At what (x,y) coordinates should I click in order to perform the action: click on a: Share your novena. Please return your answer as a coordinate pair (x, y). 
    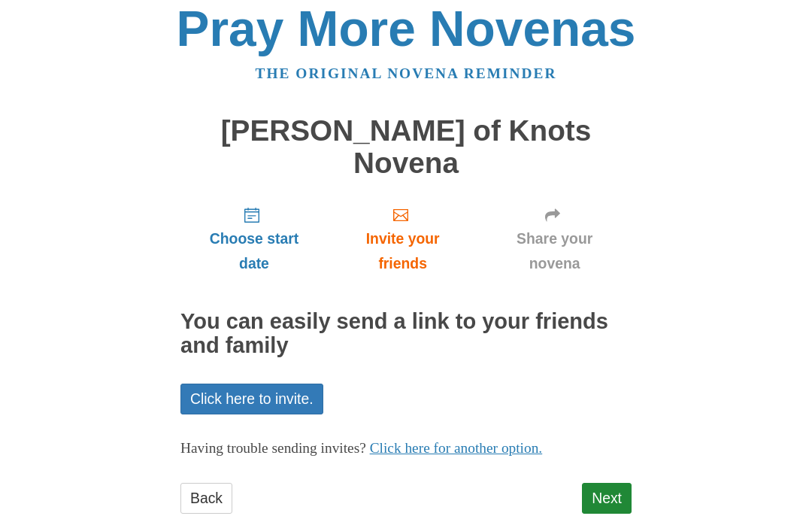
    Looking at the image, I should click on (553, 238).